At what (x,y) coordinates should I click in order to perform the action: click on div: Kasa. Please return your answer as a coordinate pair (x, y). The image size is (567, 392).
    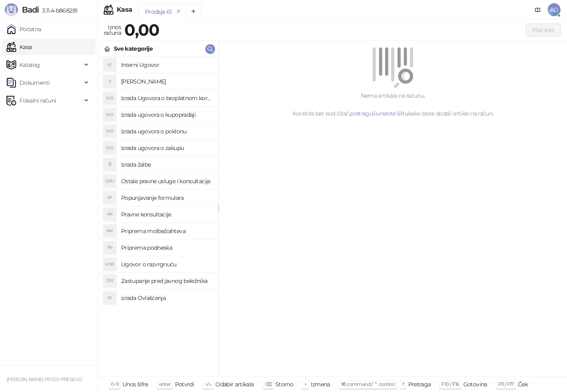
    Looking at the image, I should click on (125, 10).